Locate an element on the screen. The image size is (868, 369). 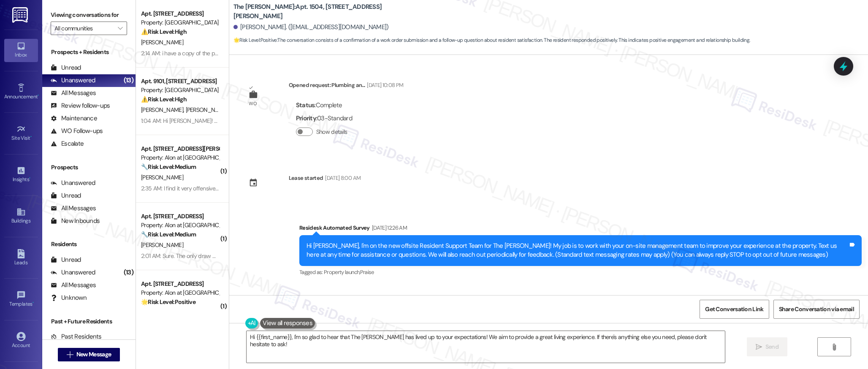
a: Leads is located at coordinates (21, 258).